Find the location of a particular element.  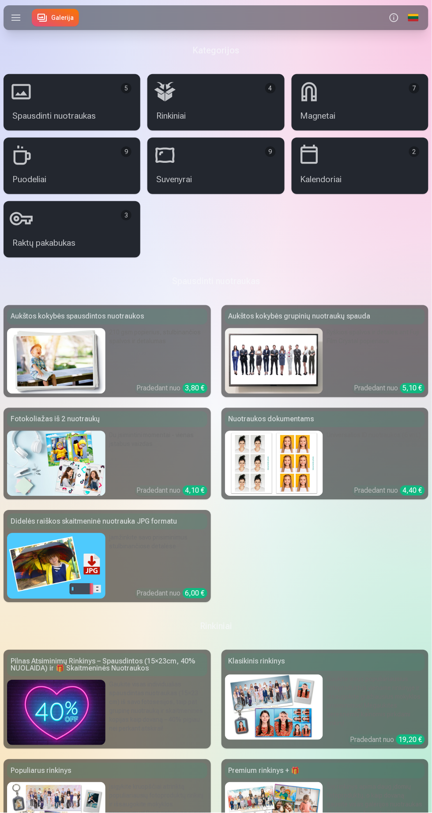

div: Du įsimintini momentai - vienas įstabus vaizdas is located at coordinates (158, 448).